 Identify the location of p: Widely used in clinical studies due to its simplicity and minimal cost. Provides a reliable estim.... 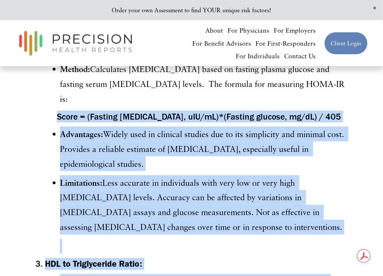
(206, 149).